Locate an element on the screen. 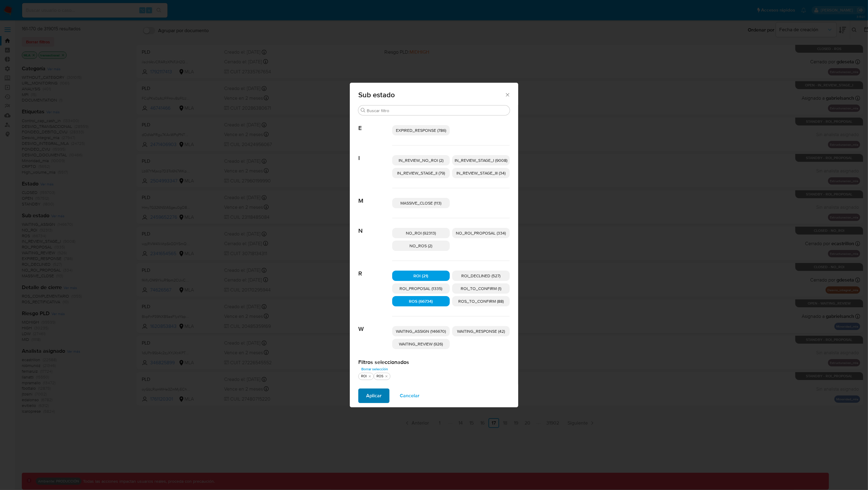 The image size is (868, 490). span: Sub estado is located at coordinates (431, 94).